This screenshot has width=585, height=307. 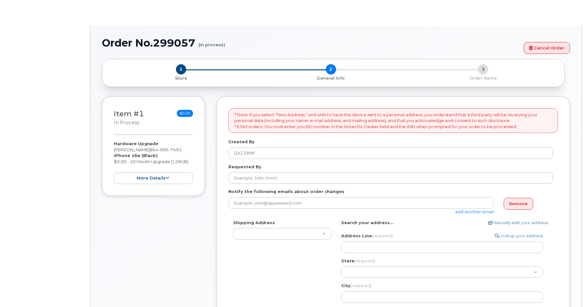 I want to click on label: Shipping Address, so click(x=254, y=223).